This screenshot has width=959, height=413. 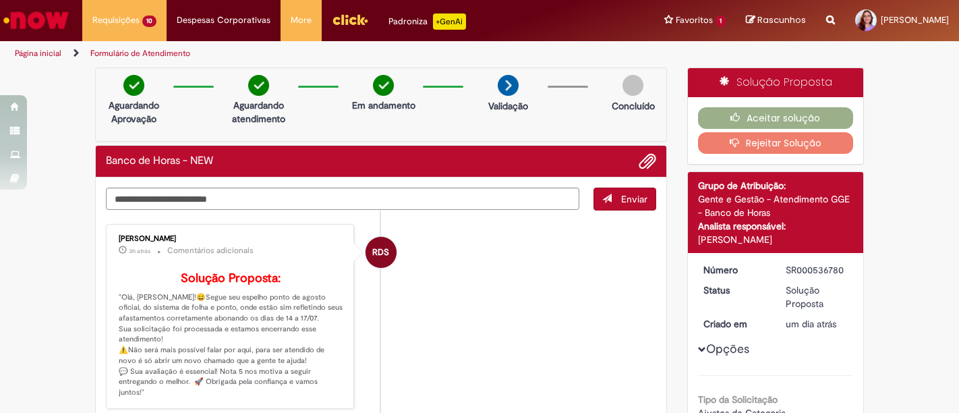 I want to click on span: um dia atrás, so click(x=810, y=324).